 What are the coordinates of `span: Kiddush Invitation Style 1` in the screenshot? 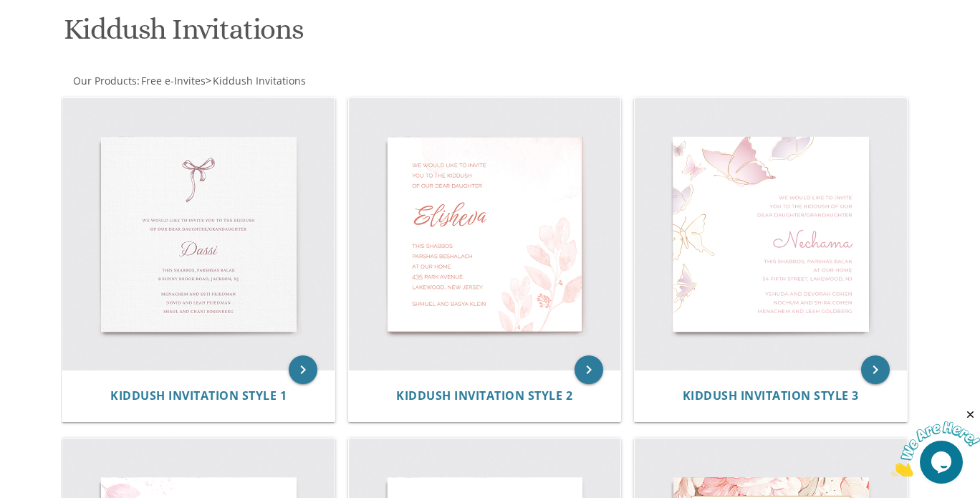 It's located at (198, 395).